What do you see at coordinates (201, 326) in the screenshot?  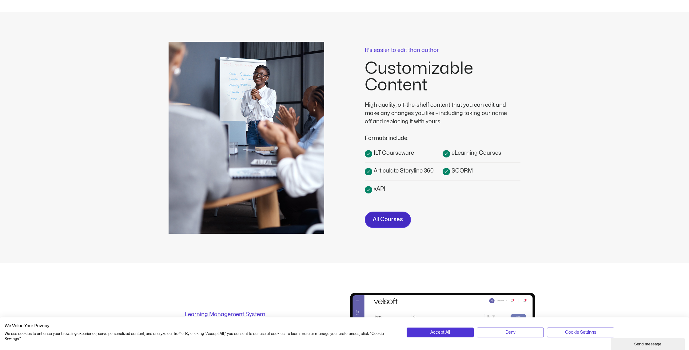 I see `h2: We Value Your Privacy` at bounding box center [201, 326].